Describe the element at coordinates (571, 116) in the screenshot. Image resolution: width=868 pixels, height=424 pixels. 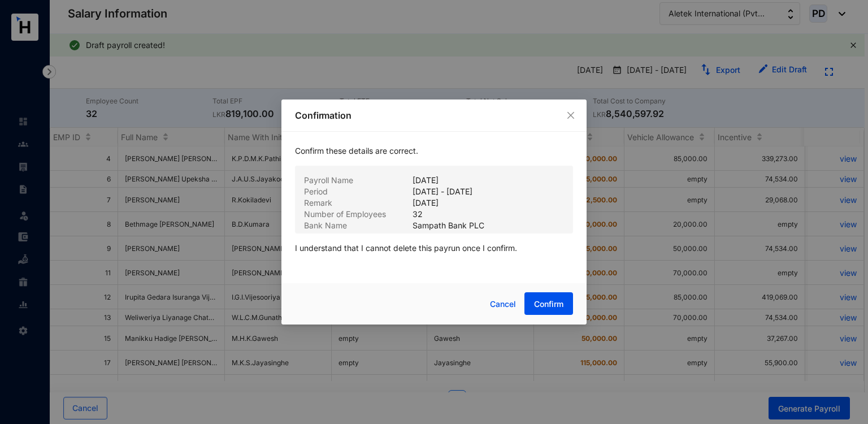
I see `span: close` at that location.